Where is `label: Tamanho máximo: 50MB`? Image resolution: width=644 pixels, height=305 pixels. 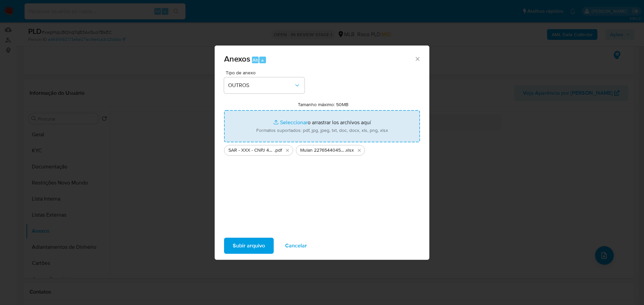 label: Tamanho máximo: 50MB is located at coordinates (323, 104).